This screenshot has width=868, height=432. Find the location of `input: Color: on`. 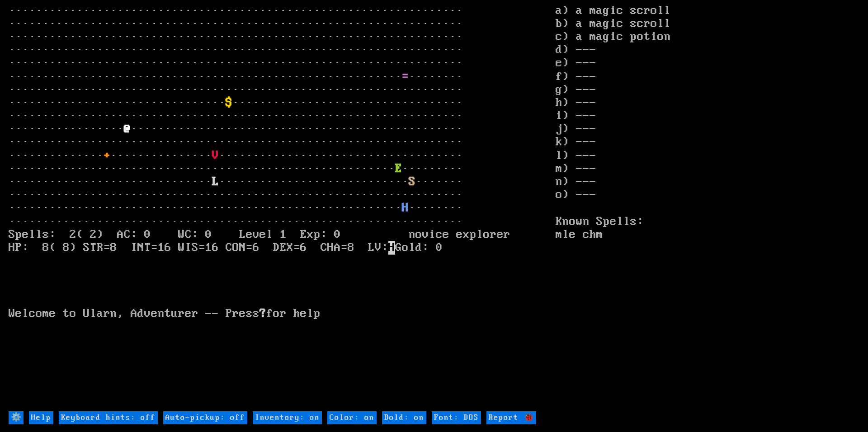

input: Color: on is located at coordinates (352, 418).